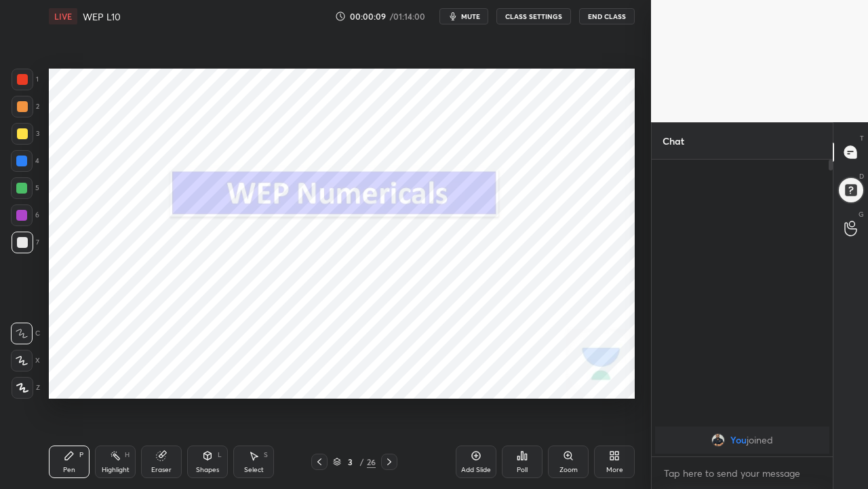 Image resolution: width=868 pixels, height=489 pixels. Describe the element at coordinates (464, 17) in the screenshot. I see `button: mute` at that location.